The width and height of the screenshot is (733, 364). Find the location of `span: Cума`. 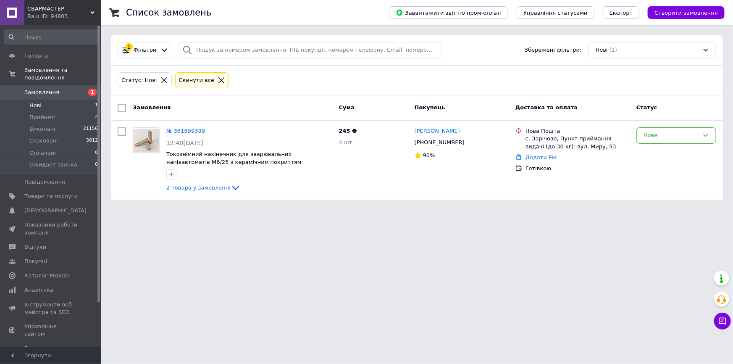

span: Cума is located at coordinates (347, 107).